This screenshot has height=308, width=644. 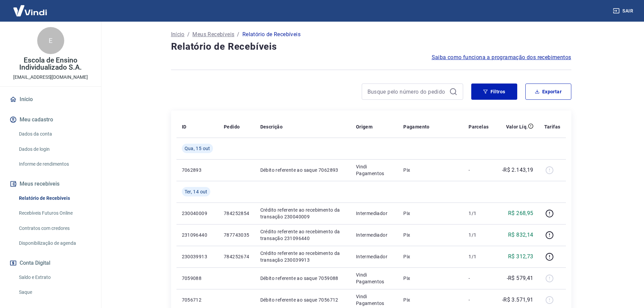 What do you see at coordinates (521, 256) in the screenshot?
I see `p: R$ 312,73` at bounding box center [521, 256].